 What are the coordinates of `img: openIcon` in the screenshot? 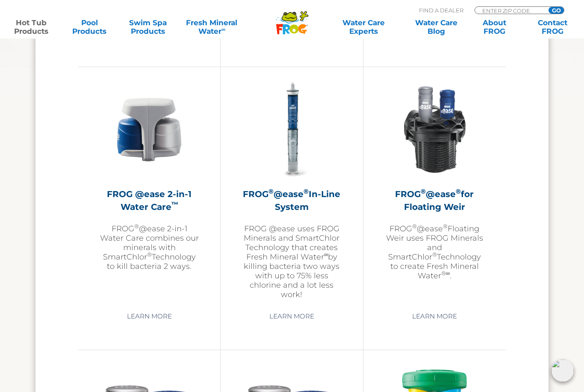 It's located at (562, 370).